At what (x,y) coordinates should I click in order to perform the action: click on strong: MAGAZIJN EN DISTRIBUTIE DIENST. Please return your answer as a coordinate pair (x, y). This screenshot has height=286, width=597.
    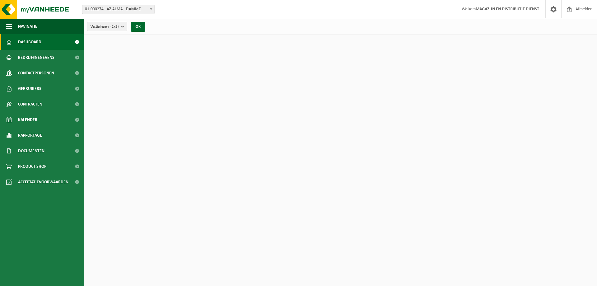
    Looking at the image, I should click on (508, 9).